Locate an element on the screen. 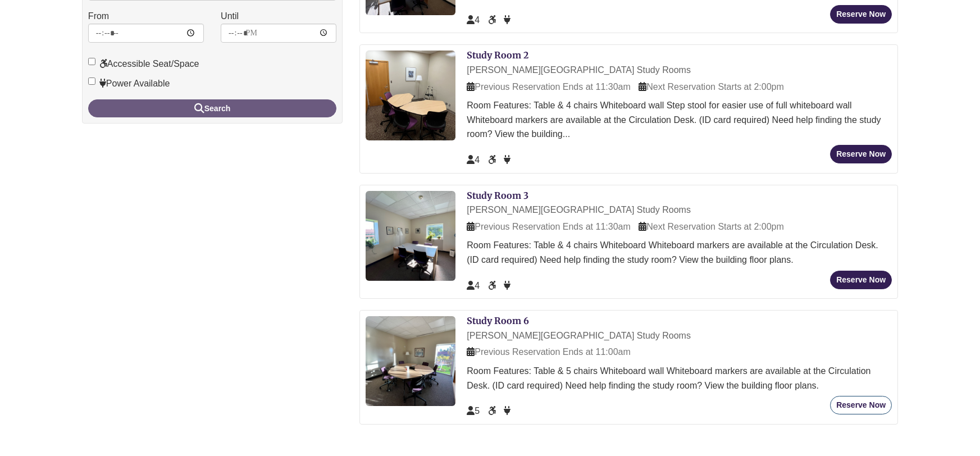  button: Search is located at coordinates (212, 108).